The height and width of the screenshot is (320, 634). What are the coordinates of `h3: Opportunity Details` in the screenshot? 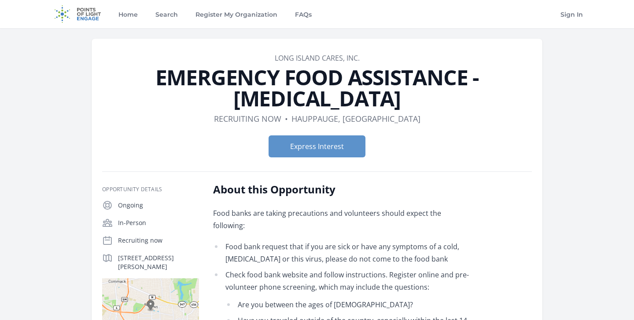 It's located at (150, 190).